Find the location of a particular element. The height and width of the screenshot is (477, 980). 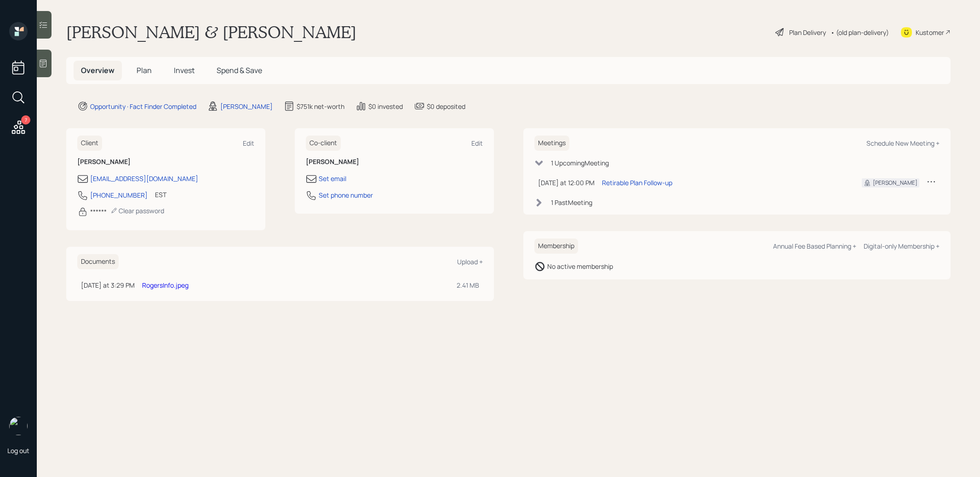

div: No active membership is located at coordinates (580, 266).